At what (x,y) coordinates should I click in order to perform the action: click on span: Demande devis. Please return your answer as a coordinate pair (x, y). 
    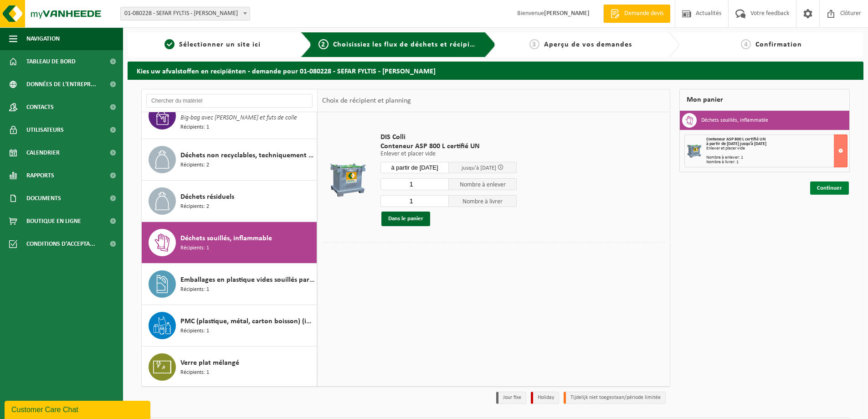
    Looking at the image, I should click on (644, 14).